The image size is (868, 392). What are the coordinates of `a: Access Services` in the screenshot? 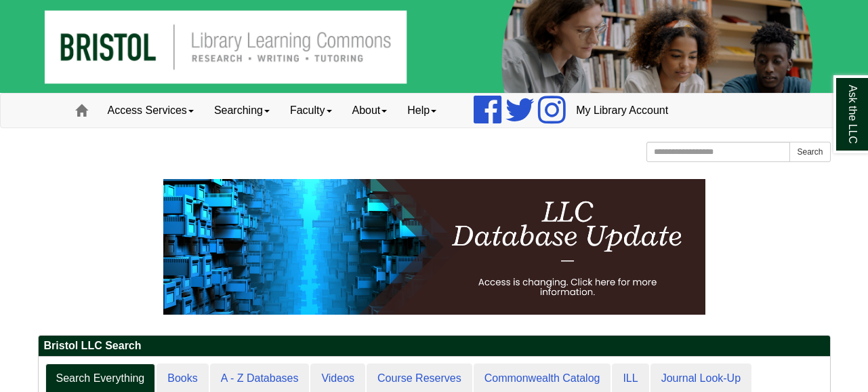 It's located at (151, 111).